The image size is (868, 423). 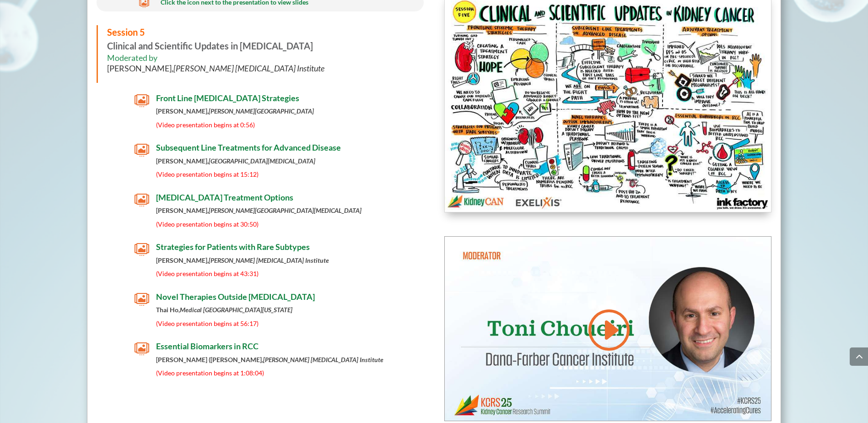 I want to click on strong: Thai Ho,, so click(x=224, y=309).